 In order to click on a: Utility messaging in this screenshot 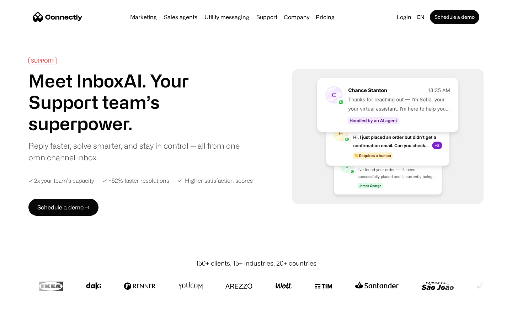, I will do `click(227, 17)`.